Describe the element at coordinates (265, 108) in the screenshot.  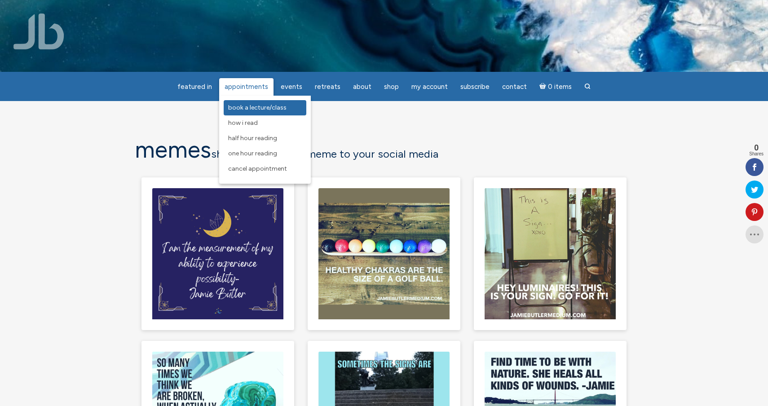
I see `a: Book a Lecture/Class` at that location.